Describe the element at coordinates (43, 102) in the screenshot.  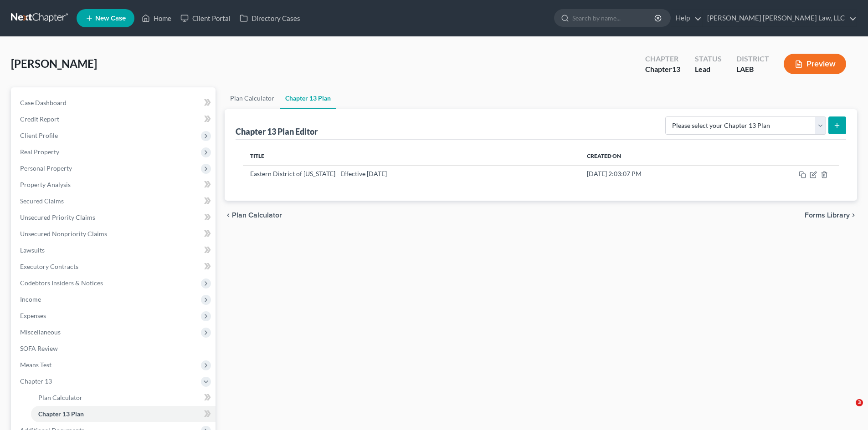
I see `span: Case Dashboard` at that location.